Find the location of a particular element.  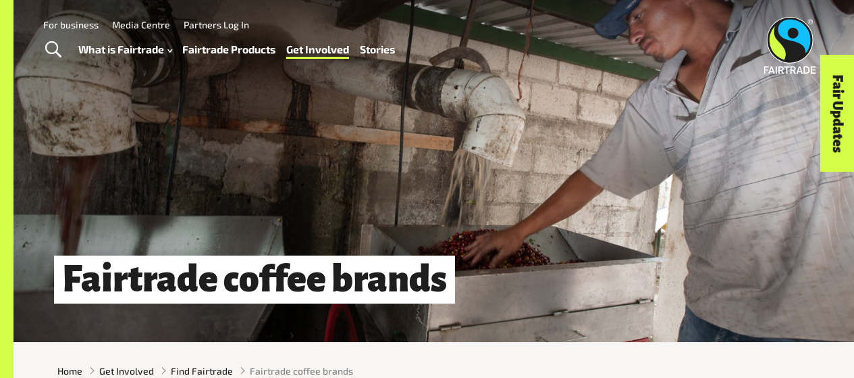

a: What is Fairtrade is located at coordinates (125, 49).